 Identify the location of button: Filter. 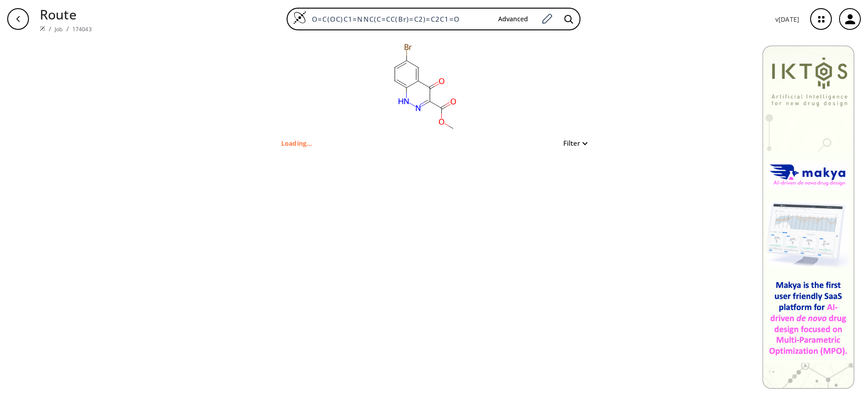
(572, 143).